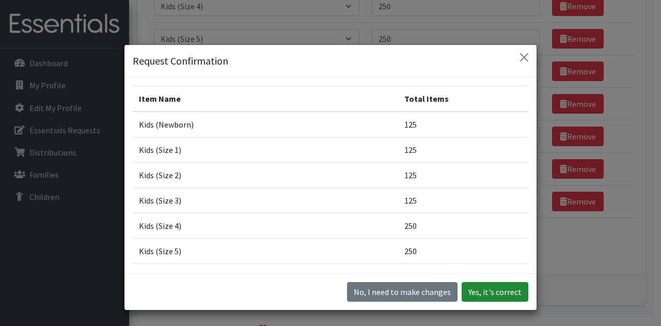  What do you see at coordinates (463, 99) in the screenshot?
I see `th: Total Items` at bounding box center [463, 99].